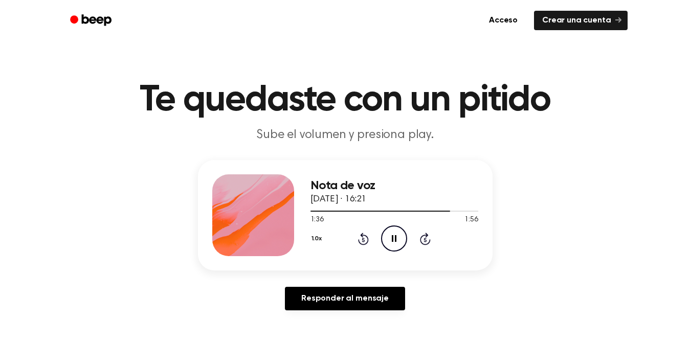  What do you see at coordinates (317, 239) in the screenshot?
I see `font: 1.0x` at bounding box center [317, 239].